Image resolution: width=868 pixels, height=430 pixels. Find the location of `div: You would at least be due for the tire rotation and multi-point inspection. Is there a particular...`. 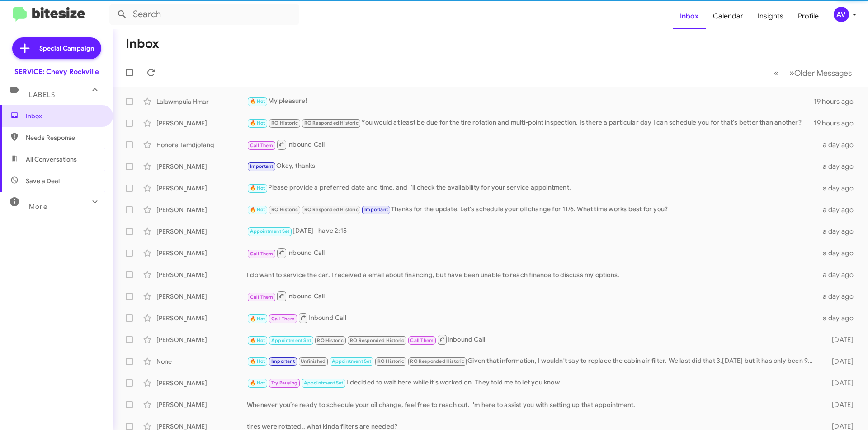

div: You would at least be due for the tire rotation and multi-point inspection. Is there a particular... is located at coordinates (530, 123).